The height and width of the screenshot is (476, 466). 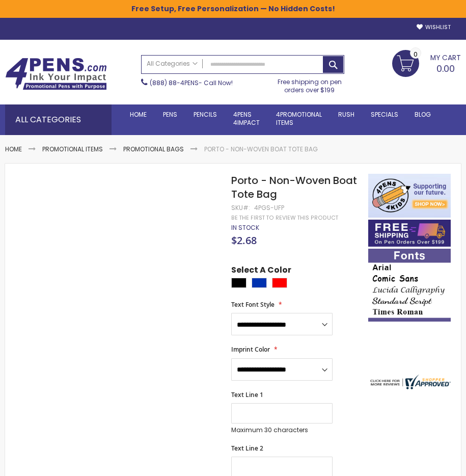 What do you see at coordinates (251, 349) in the screenshot?
I see `span: Imprint Color` at bounding box center [251, 349].